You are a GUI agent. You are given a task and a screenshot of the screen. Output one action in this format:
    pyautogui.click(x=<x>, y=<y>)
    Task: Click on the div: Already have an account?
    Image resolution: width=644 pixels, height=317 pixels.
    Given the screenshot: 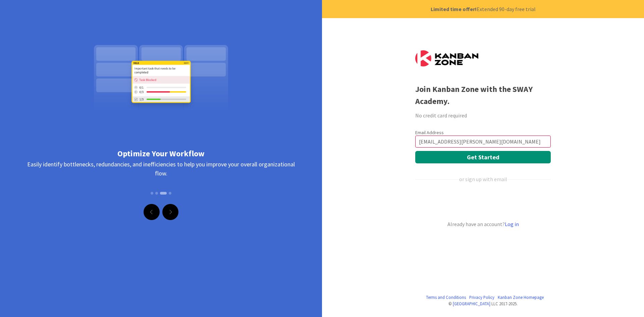 What is the action you would take?
    pyautogui.click(x=483, y=224)
    